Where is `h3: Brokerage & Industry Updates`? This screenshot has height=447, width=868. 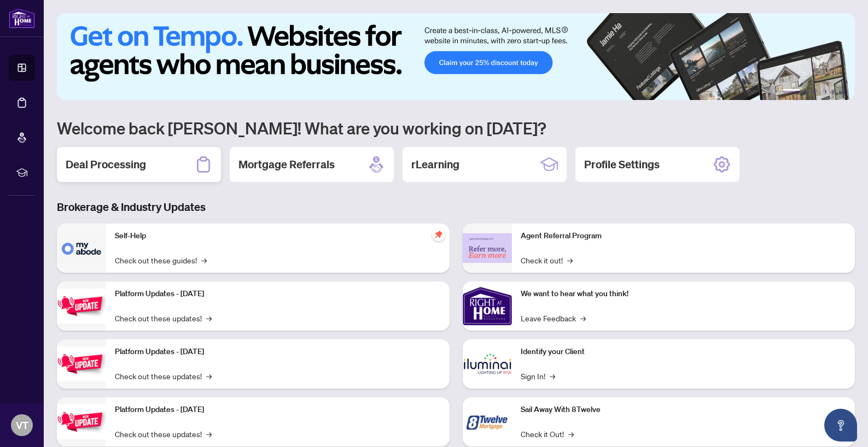
h3: Brokerage & Industry Updates is located at coordinates (455, 207).